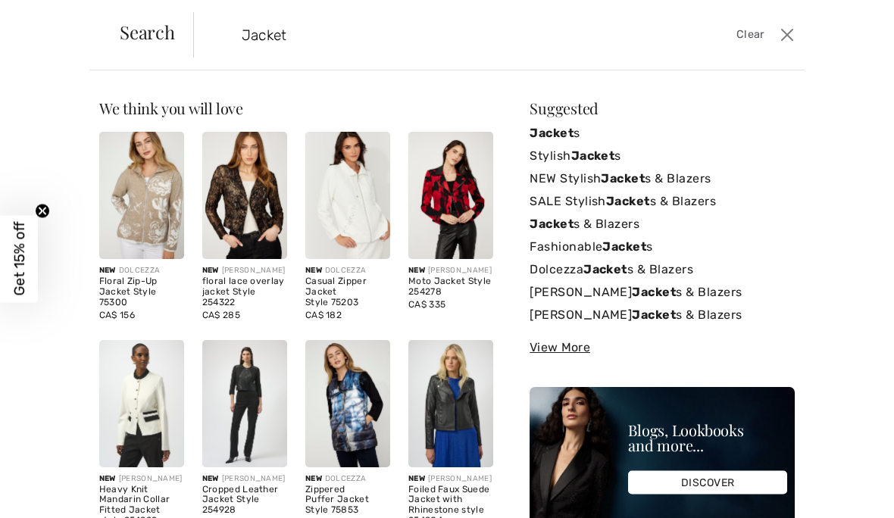 The image size is (894, 518). I want to click on div: Casual Zipper Jacket Style 75203, so click(348, 292).